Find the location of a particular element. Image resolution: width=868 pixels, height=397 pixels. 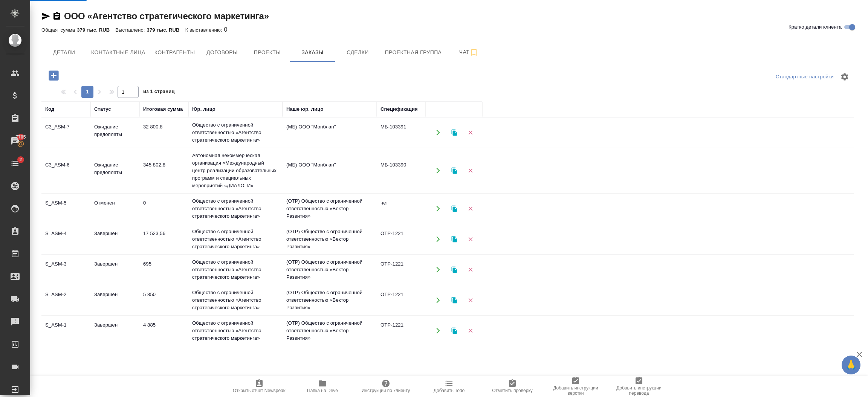

td: 4 885 is located at coordinates (164, 331).